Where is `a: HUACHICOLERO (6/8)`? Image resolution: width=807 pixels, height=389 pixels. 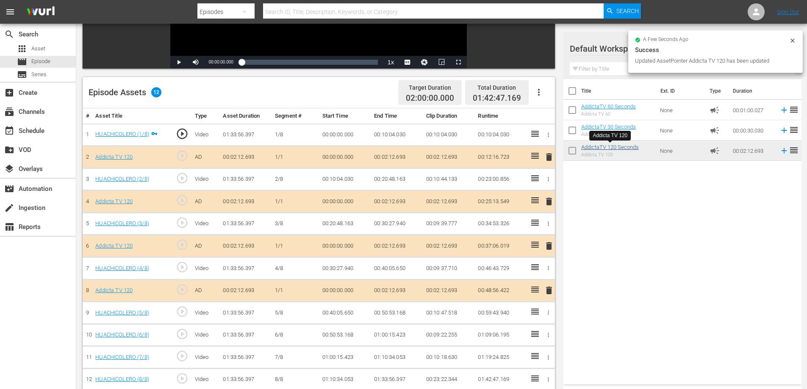 a: HUACHICOLERO (6/8) is located at coordinates (122, 334).